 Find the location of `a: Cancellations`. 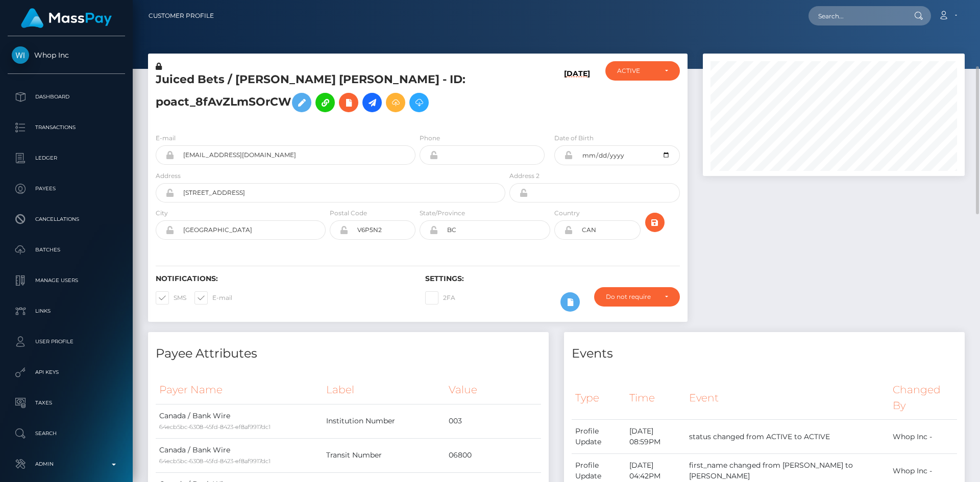

a: Cancellations is located at coordinates (67, 220).